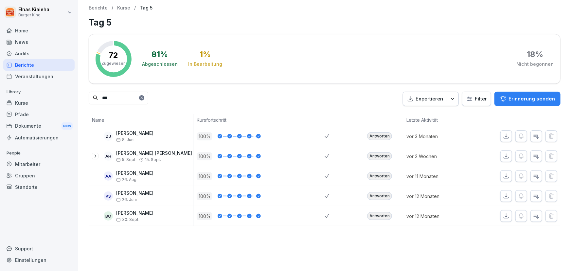 The image size is (571, 271). I want to click on p: Burger King, so click(34, 15).